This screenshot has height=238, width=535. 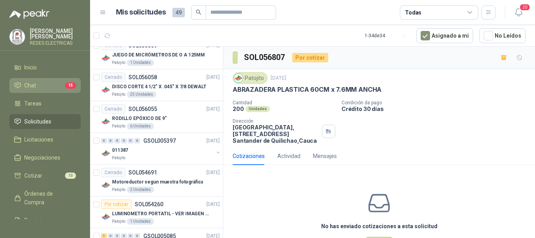 What do you see at coordinates (179, 13) in the screenshot?
I see `span: 49` at bounding box center [179, 13].